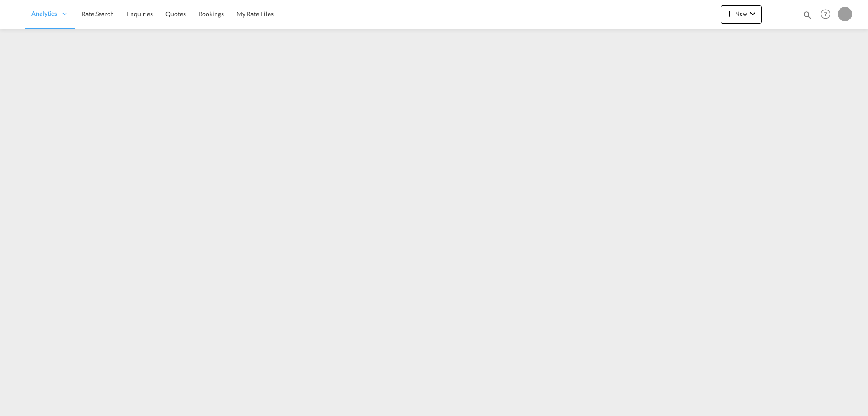 The height and width of the screenshot is (416, 868). What do you see at coordinates (98, 14) in the screenshot?
I see `span: Rate Search` at bounding box center [98, 14].